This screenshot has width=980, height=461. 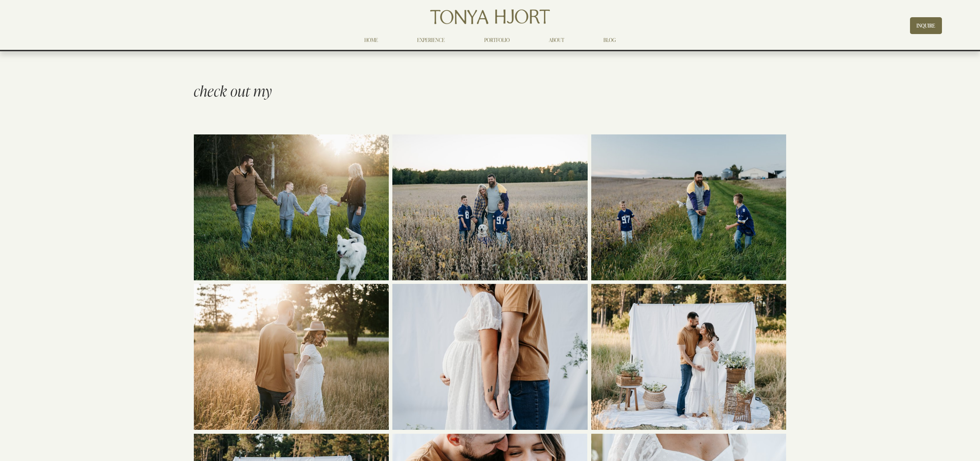 What do you see at coordinates (291, 207) in the screenshot?
I see `img: HjortFamily_TonyaHjortPhotography-50.jpg` at bounding box center [291, 207].